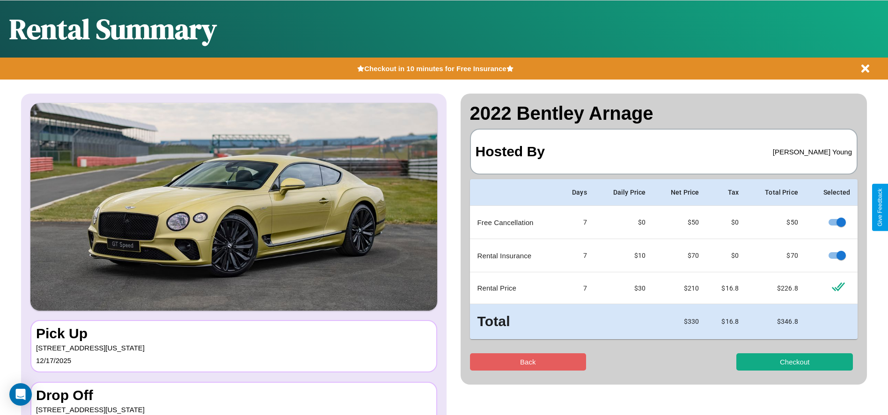  What do you see at coordinates (528, 362) in the screenshot?
I see `button: Back` at bounding box center [528, 362].